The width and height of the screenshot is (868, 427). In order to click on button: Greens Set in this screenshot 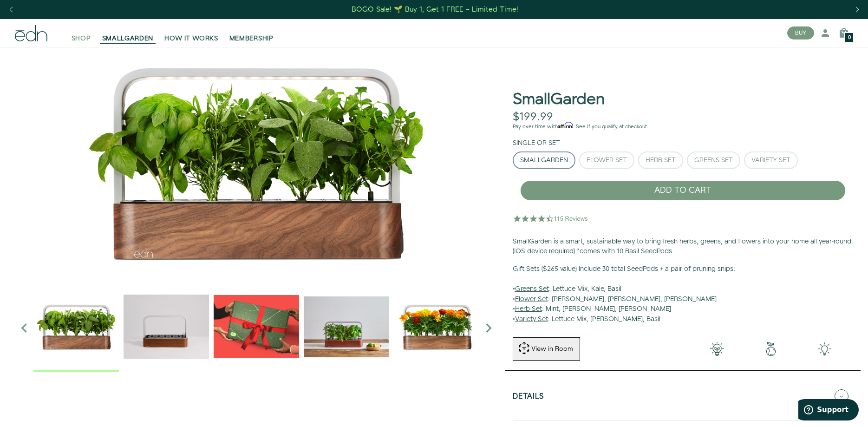, I will do `click(713, 160)`.